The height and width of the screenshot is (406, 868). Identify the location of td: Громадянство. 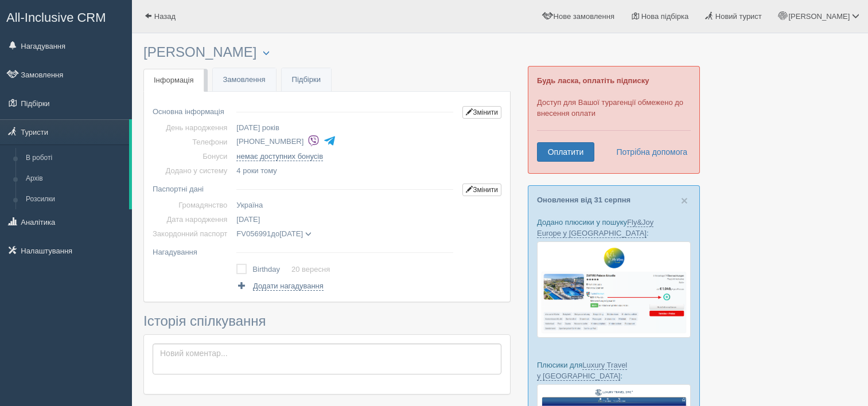
(192, 205).